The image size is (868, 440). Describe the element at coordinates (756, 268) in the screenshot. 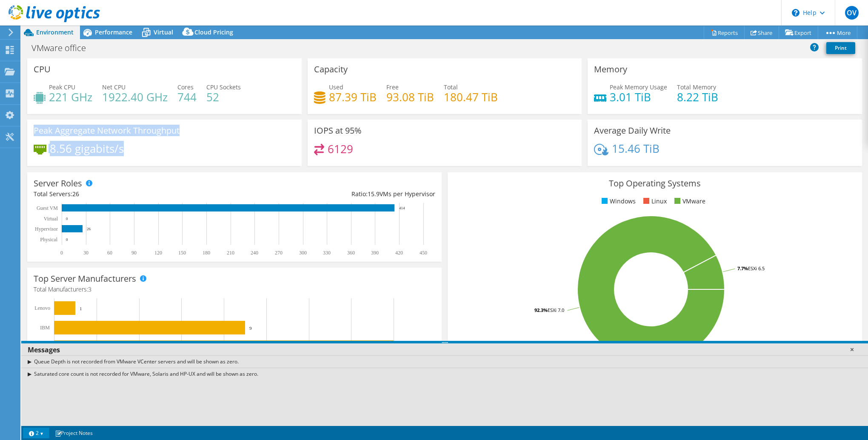

I see `tspan: ESXi 6.5` at that location.